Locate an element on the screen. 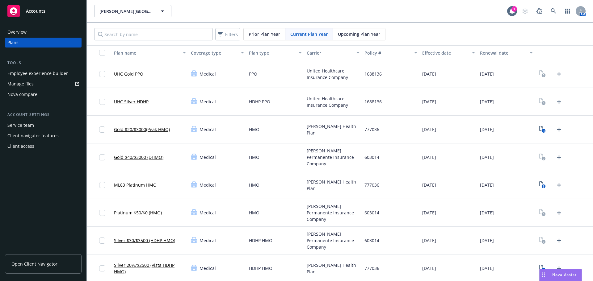 This screenshot has height=281, width=593. a: Service team is located at coordinates (43, 125).